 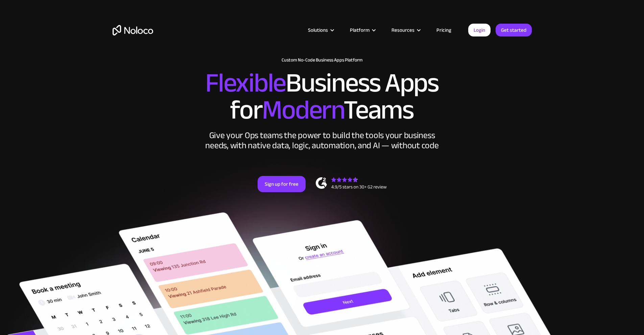 I want to click on a: Pricing, so click(x=444, y=30).